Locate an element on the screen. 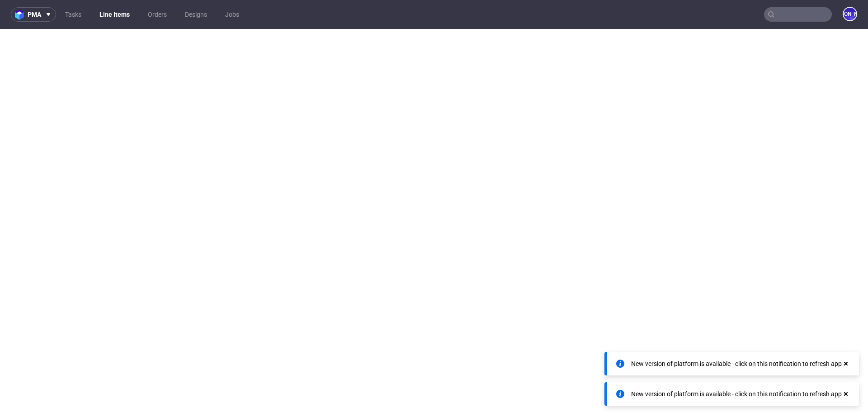 This screenshot has width=868, height=417. a: Line Items is located at coordinates (114, 14).